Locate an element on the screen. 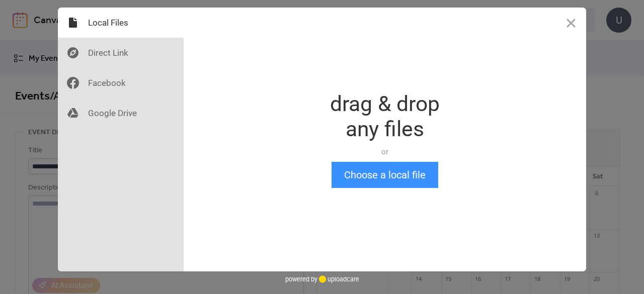  button: Close is located at coordinates (571, 23).